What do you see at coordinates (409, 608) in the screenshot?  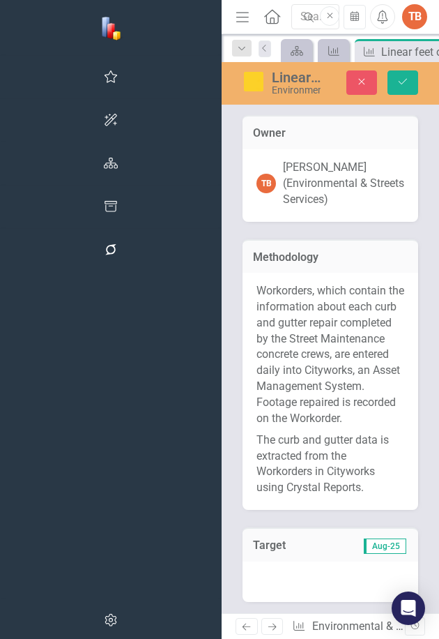 I see `div: Open Intercom Messenger` at bounding box center [409, 608].